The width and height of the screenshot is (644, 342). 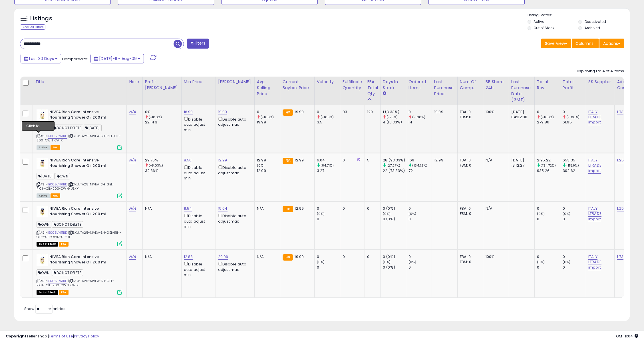 What do you see at coordinates (373, 88) in the screenshot?
I see `div: FBA Total Qty` at bounding box center [373, 88].